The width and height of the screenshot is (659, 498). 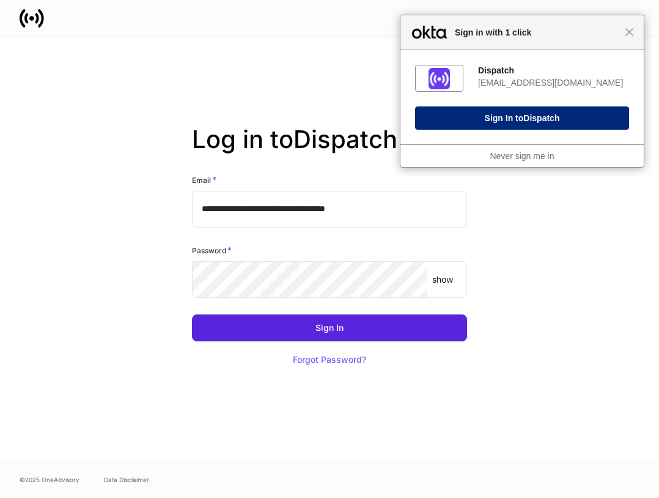 What do you see at coordinates (212, 250) in the screenshot?
I see `h6: Password` at bounding box center [212, 250].